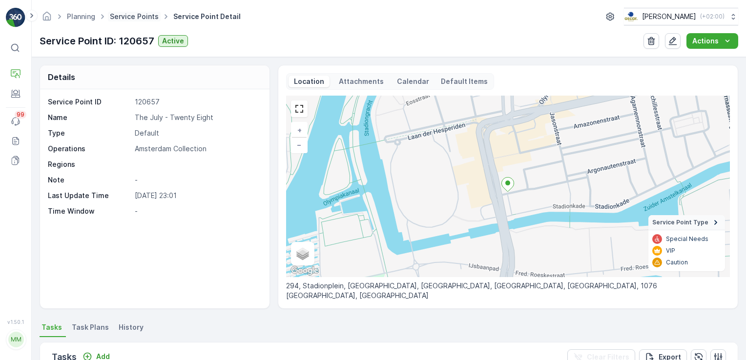 The height and width of the screenshot is (360, 746). What do you see at coordinates (89, 102) in the screenshot?
I see `p: Service Point ID` at bounding box center [89, 102].